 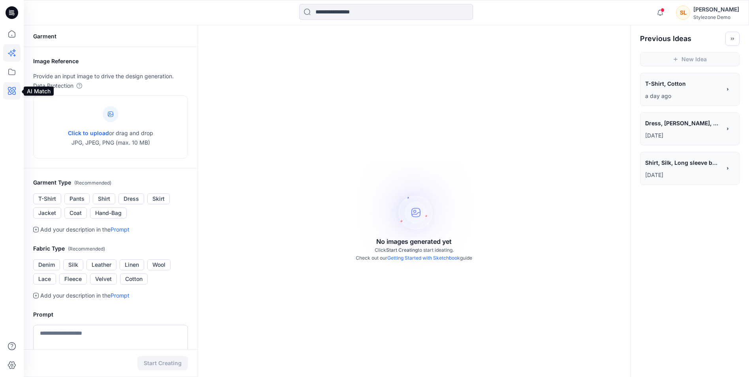 What do you see at coordinates (75, 213) in the screenshot?
I see `button: Coat` at bounding box center [75, 213].